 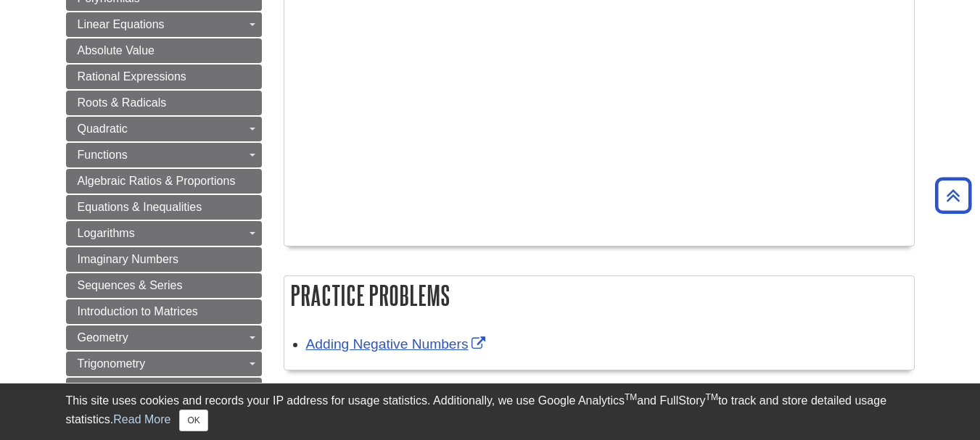 What do you see at coordinates (112, 363) in the screenshot?
I see `span: Trigonometry` at bounding box center [112, 363].